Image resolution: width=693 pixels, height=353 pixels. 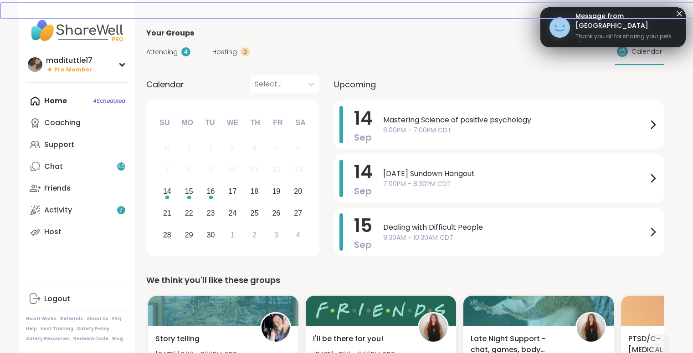 What do you see at coordinates (276, 170) in the screenshot?
I see `div: Not available Friday, September 12th, 2025` at bounding box center [276, 170].